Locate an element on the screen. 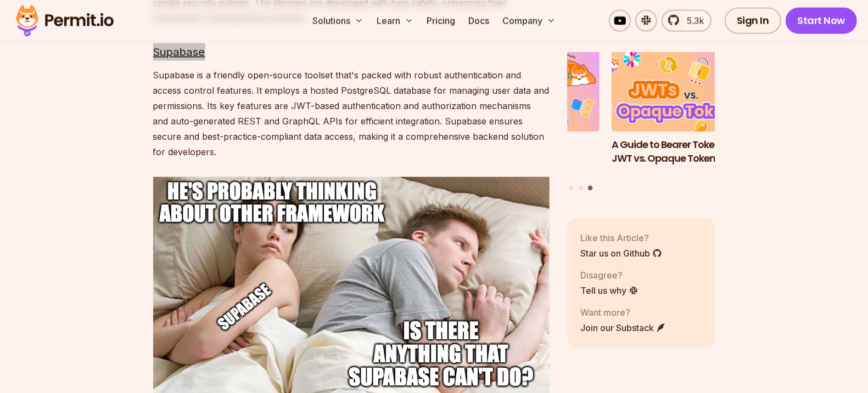  li: 3 of 3 is located at coordinates (686, 115).